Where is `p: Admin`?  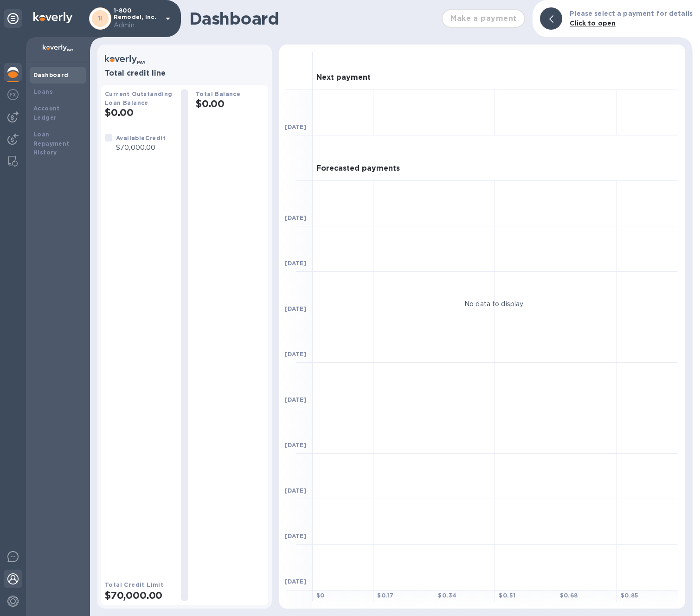
p: Admin is located at coordinates (137, 25).